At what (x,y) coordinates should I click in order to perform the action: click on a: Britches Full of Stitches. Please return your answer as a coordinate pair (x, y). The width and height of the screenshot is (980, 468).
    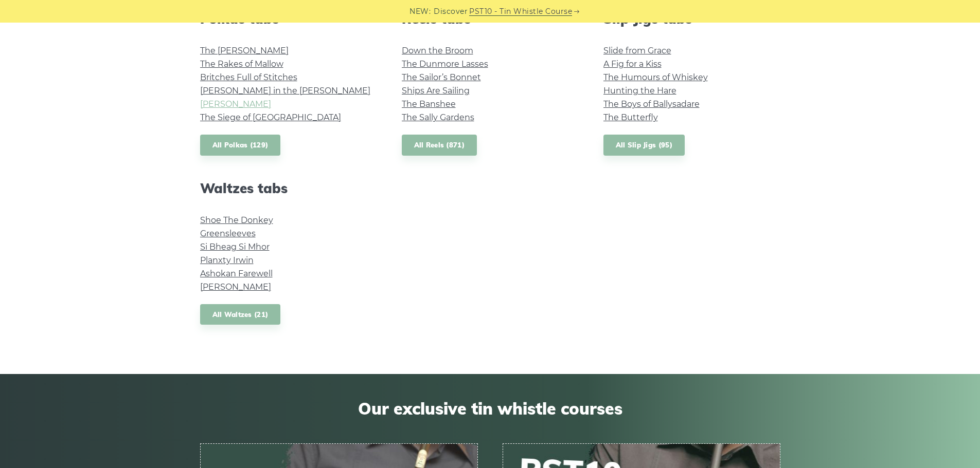
    Looking at the image, I should click on (248, 77).